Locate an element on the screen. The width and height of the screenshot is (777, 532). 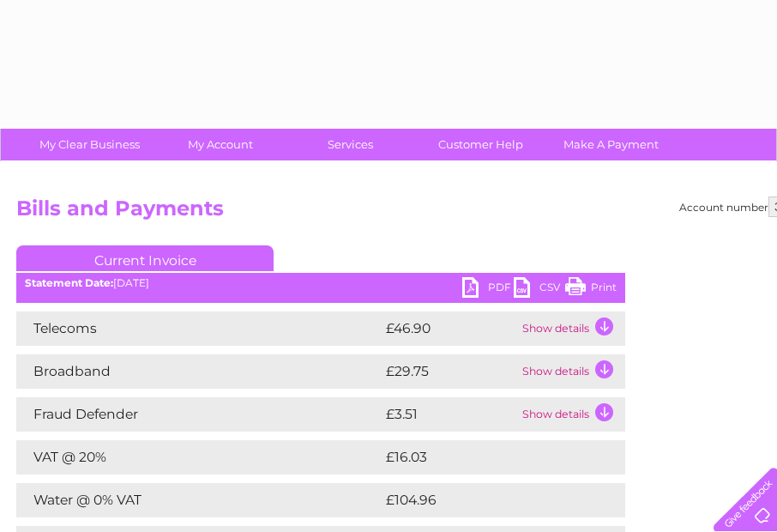
b: Statement Date: is located at coordinates (68, 282).